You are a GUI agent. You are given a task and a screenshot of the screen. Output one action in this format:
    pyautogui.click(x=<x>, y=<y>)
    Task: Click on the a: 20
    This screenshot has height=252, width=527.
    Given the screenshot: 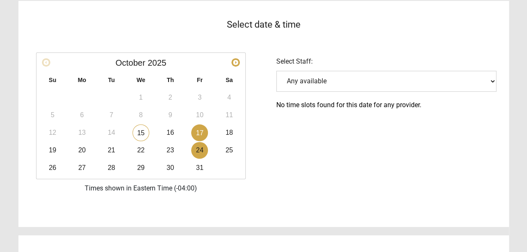 What is the action you would take?
    pyautogui.click(x=82, y=150)
    